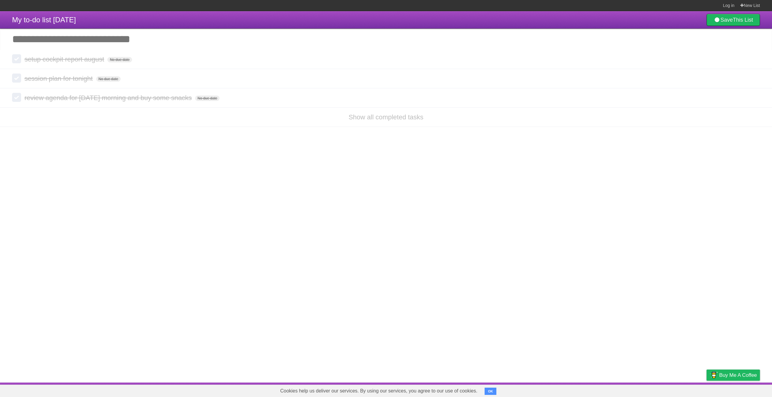 The height and width of the screenshot is (397, 772). I want to click on a: Privacy, so click(707, 390).